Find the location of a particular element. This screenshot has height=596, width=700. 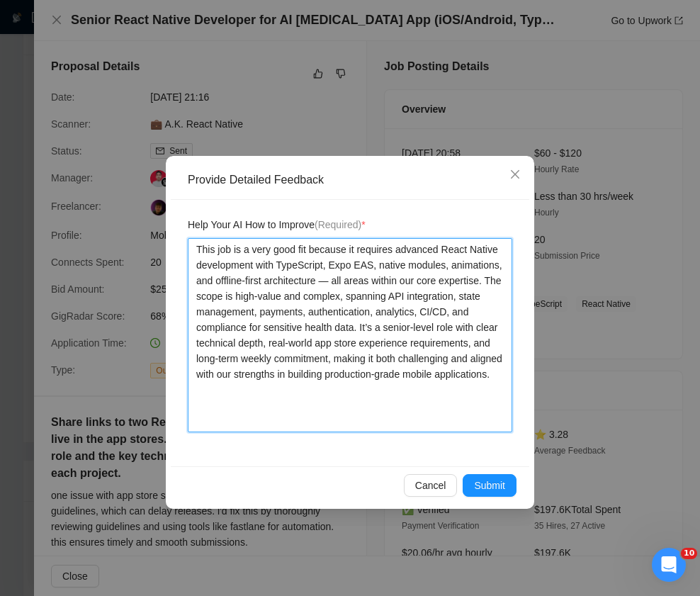

button: Submit is located at coordinates (490, 486).